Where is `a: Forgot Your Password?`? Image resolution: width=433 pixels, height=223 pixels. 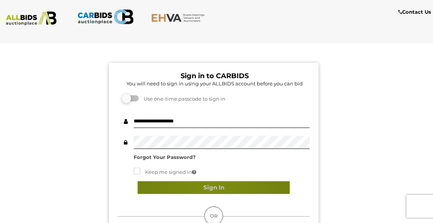
a: Forgot Your Password? is located at coordinates (165, 157).